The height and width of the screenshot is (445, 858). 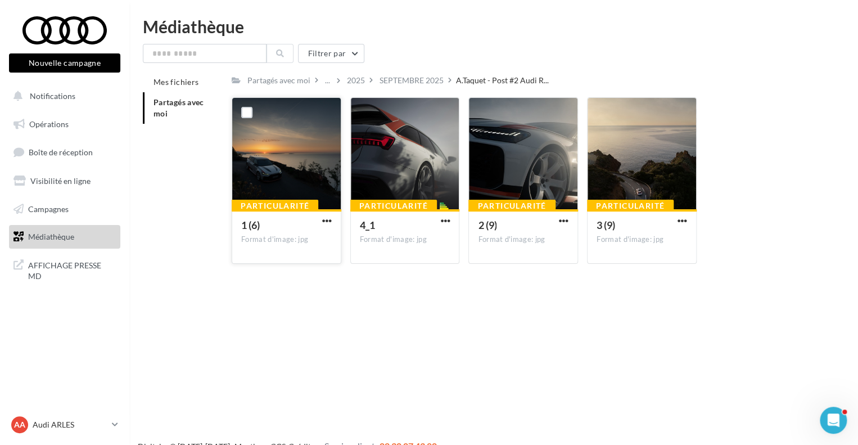 I want to click on div: Partagés avec moi, so click(x=279, y=80).